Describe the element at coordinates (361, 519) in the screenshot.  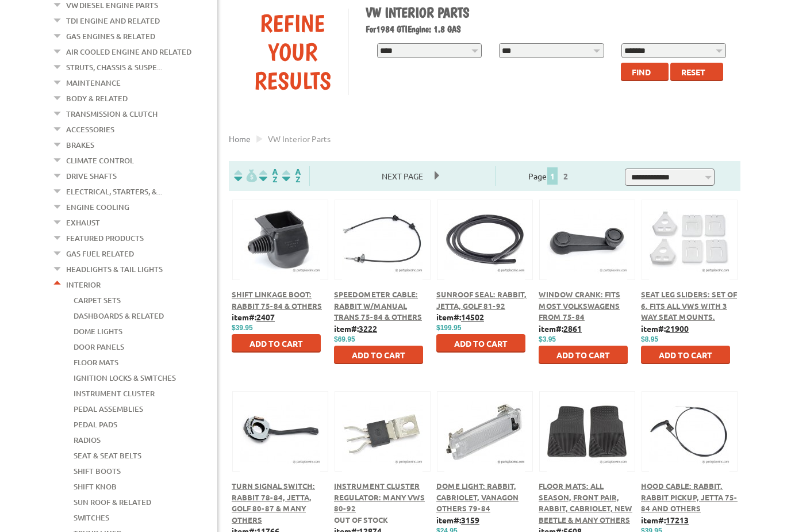
I see `span: Out of stock` at that location.